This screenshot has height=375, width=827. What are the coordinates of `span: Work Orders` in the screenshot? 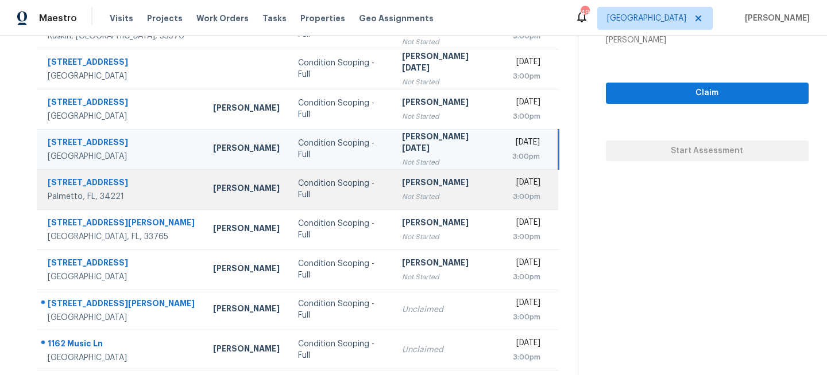 It's located at (222, 18).